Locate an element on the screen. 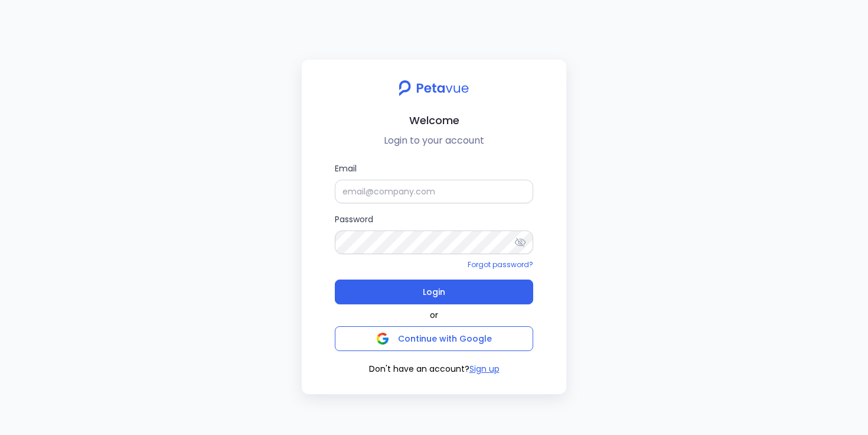  h2: Welcome is located at coordinates (434, 120).